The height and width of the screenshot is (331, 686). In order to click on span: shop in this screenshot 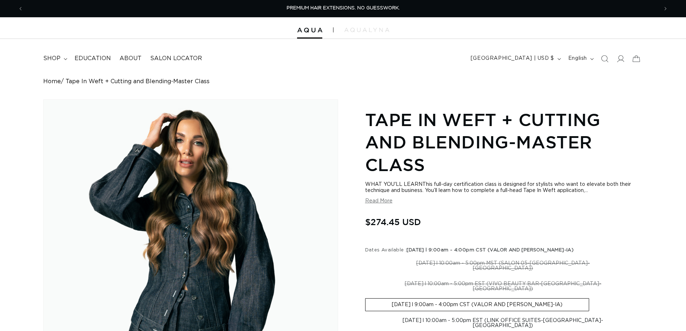, I will do `click(52, 58)`.